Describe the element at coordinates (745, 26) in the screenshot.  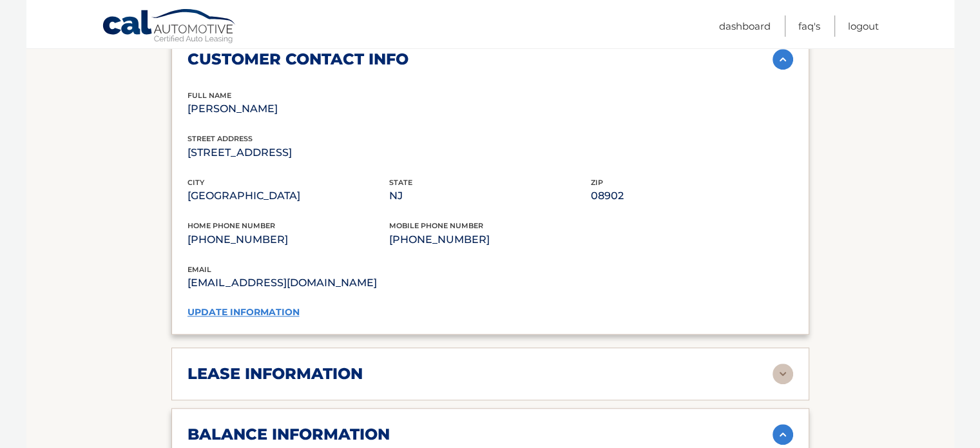
I see `a: Dashboard` at that location.